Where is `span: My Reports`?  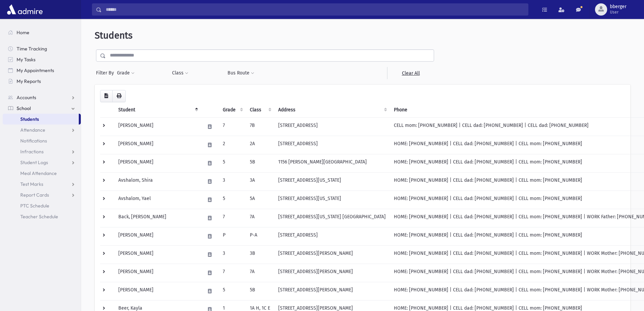
span: My Reports is located at coordinates (29, 81).